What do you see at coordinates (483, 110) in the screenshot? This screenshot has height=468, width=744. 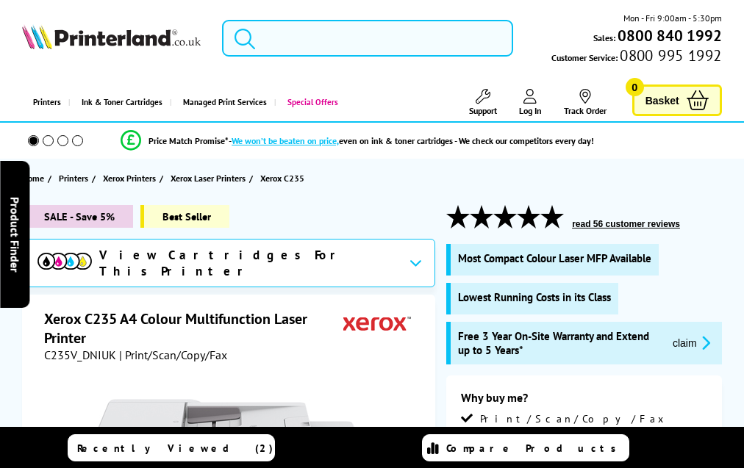 I see `span: Support` at bounding box center [483, 110].